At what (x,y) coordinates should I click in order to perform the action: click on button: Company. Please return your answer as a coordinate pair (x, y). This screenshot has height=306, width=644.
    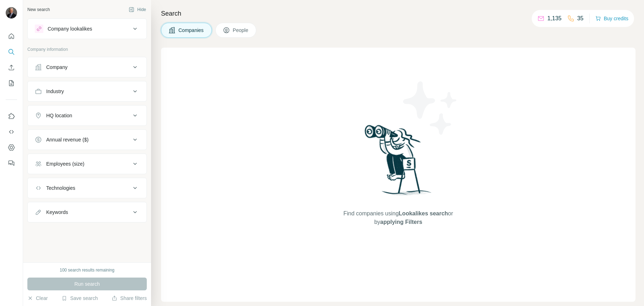
    Looking at the image, I should click on (87, 67).